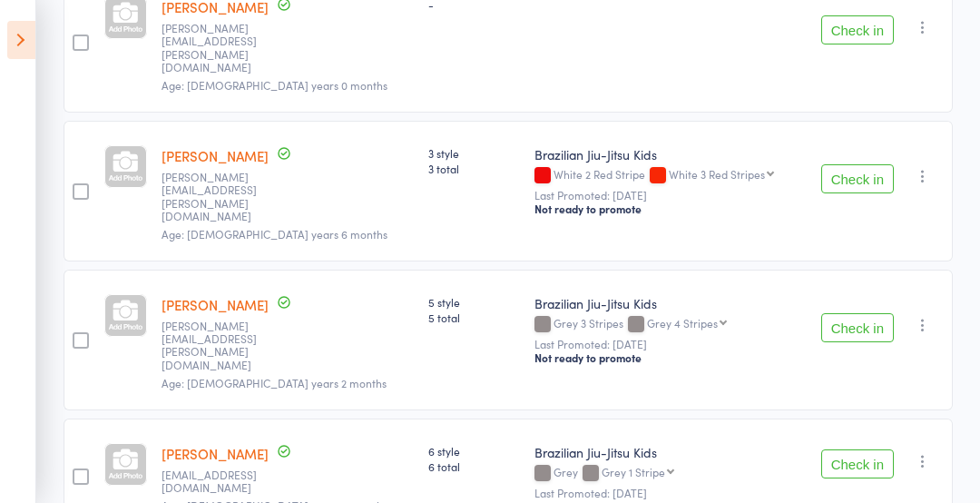 The image size is (980, 503). I want to click on span: 6 style, so click(473, 450).